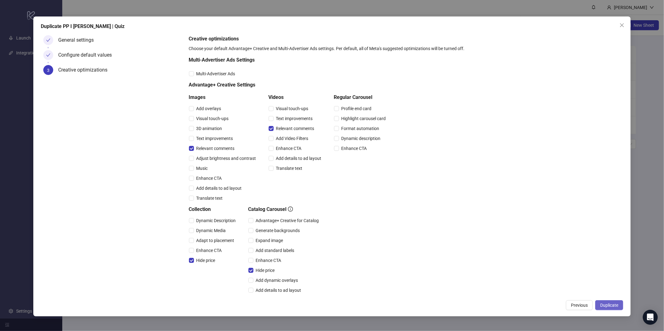  What do you see at coordinates (278, 231) in the screenshot?
I see `span: Generate backgrounds` at bounding box center [278, 231].